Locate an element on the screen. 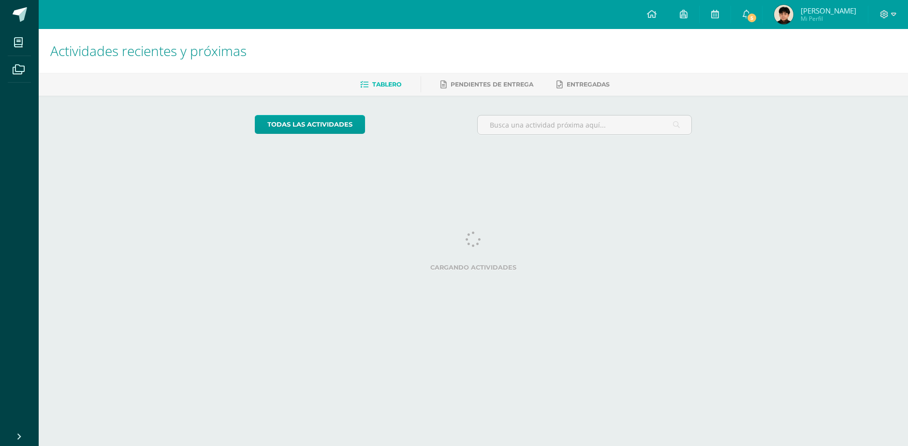 This screenshot has height=446, width=908. a: todas las Actividades is located at coordinates (310, 124).